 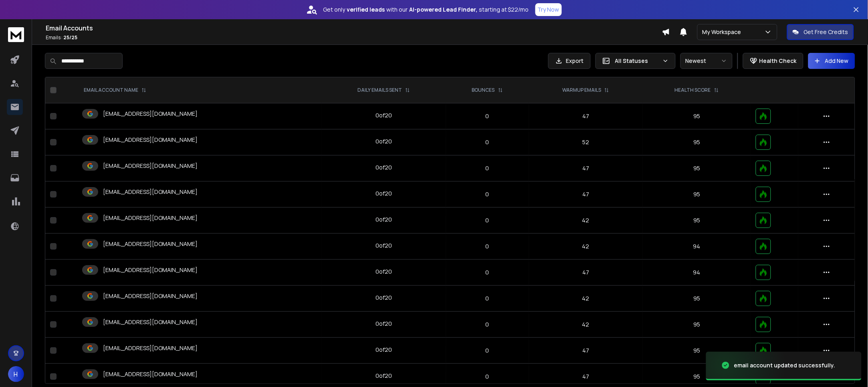 I want to click on button: Newest, so click(x=707, y=61).